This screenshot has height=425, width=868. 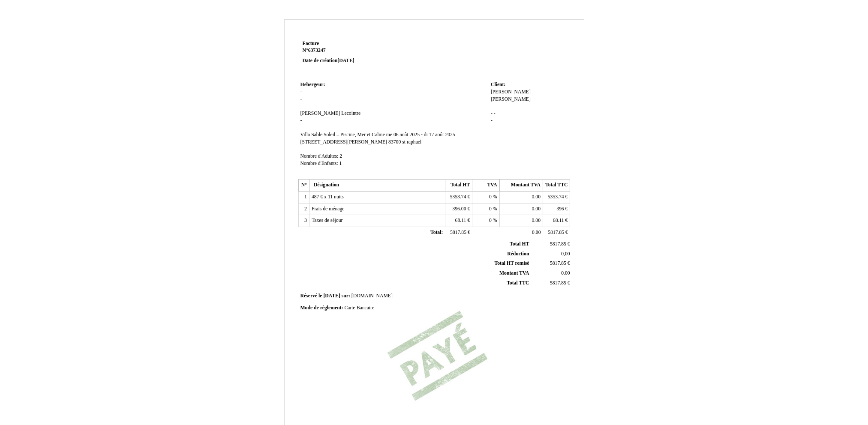 I want to click on span: Hebergeur:, so click(x=313, y=84).